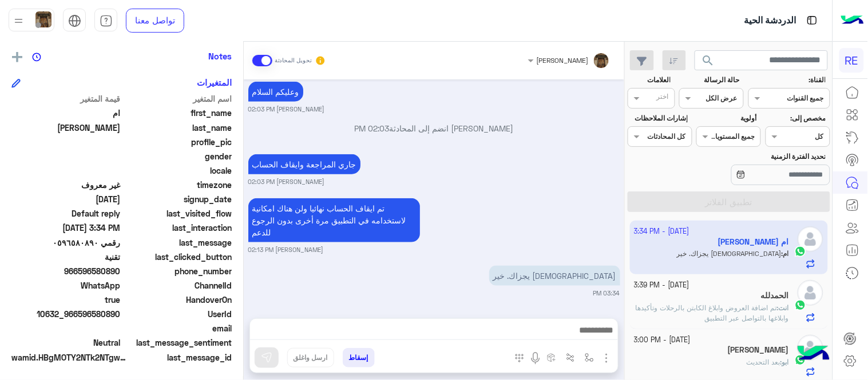 This screenshot has width=868, height=380. Describe the element at coordinates (810, 292) in the screenshot. I see `img: defaultAdmin.png` at that location.